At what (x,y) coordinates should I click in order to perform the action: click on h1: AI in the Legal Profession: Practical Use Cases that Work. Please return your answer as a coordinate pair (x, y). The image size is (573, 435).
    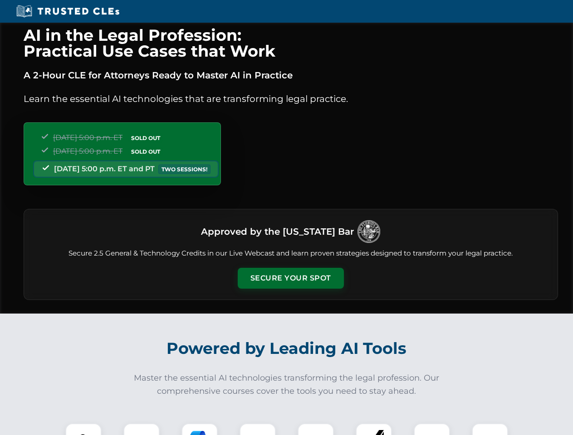
    Looking at the image, I should click on (291, 43).